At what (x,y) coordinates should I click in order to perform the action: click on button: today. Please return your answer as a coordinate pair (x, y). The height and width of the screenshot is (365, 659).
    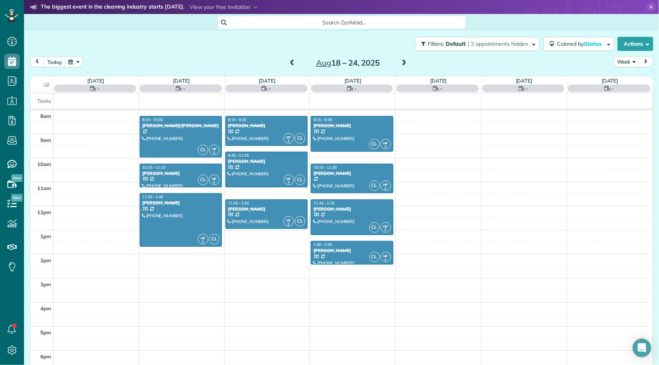
    Looking at the image, I should click on (55, 62).